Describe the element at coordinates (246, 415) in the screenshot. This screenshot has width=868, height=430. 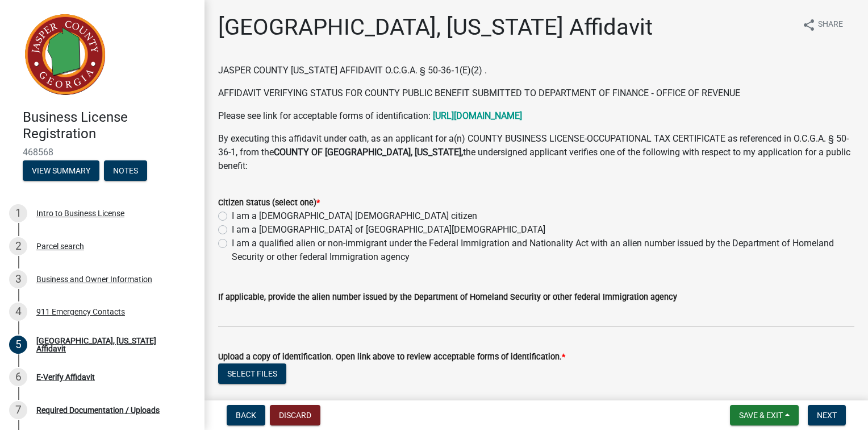
I see `button: Back` at that location.